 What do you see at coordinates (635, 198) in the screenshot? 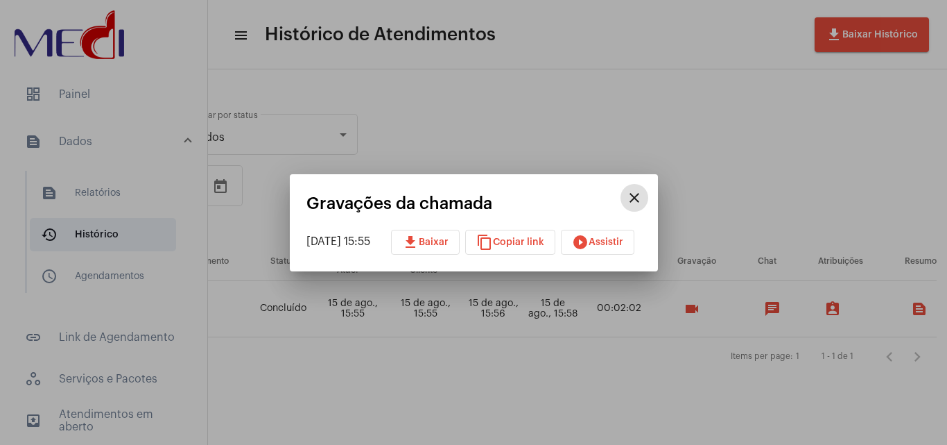
I see `mat-icon: close` at bounding box center [635, 198].